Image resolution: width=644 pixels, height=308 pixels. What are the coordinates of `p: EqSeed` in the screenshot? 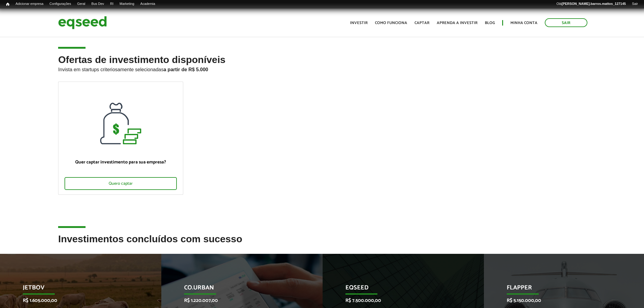 It's located at (399, 290).